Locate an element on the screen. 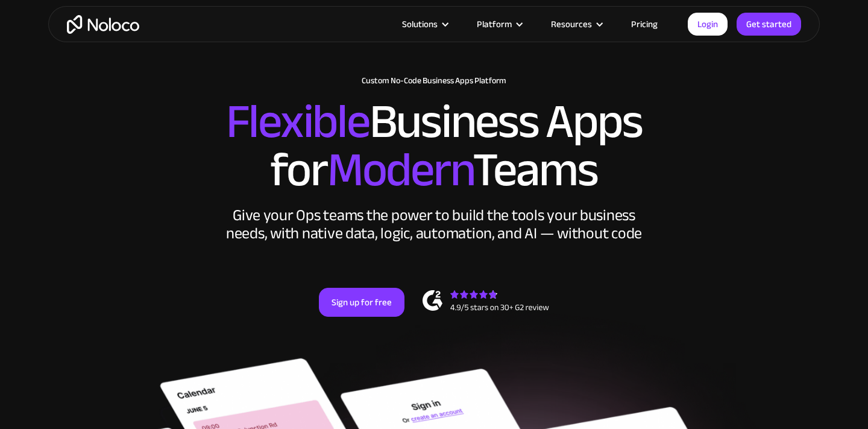 The width and height of the screenshot is (868, 429). h1: Custom No-Code Business Apps Platform is located at coordinates (434, 81).